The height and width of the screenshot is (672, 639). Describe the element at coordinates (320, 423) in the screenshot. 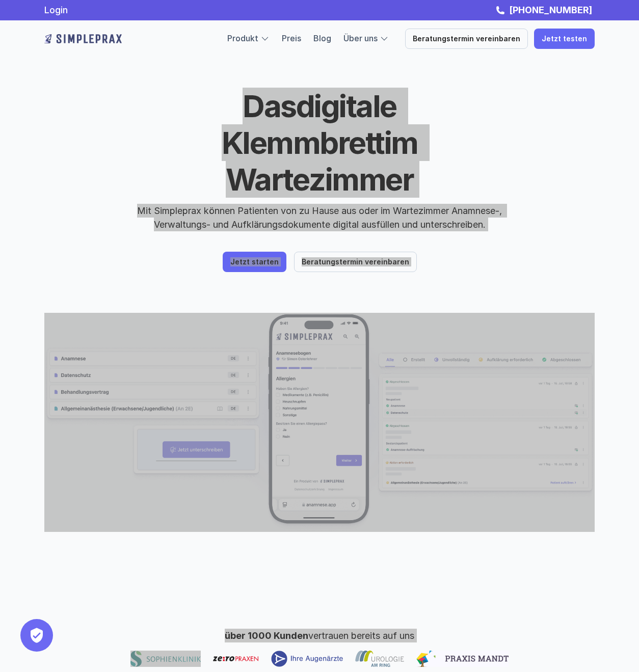

I see `img: Beispielscreenshots aus der Simpleprax Anwendung` at that location.